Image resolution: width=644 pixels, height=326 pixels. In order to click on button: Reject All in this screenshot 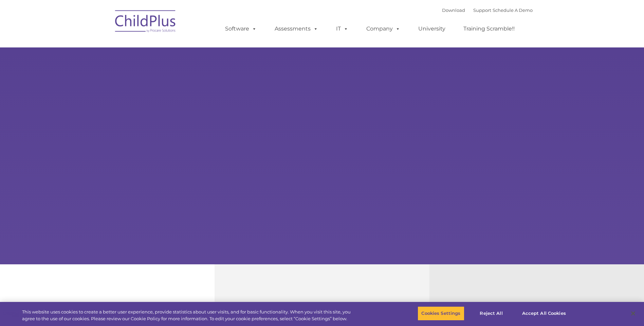, I will do `click(491, 314)`.